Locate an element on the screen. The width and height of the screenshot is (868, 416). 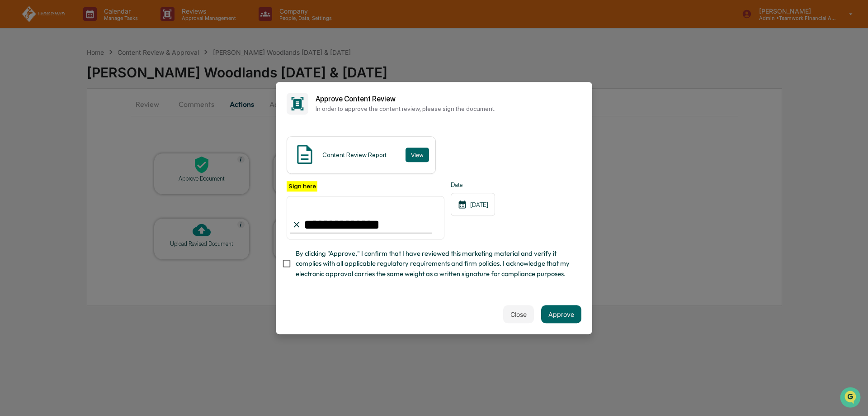
button: Close is located at coordinates (519, 314).